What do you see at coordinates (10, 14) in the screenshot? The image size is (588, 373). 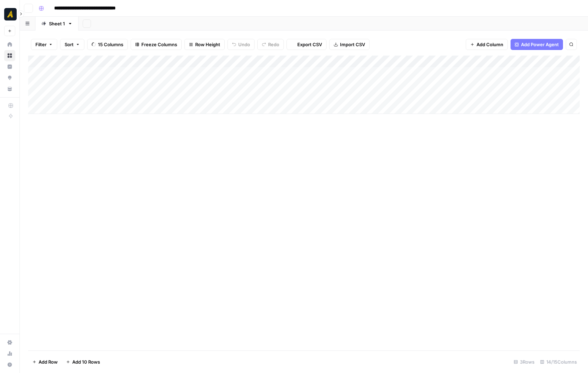 I see `button: Workspace: Marketers in Demand` at bounding box center [10, 14].